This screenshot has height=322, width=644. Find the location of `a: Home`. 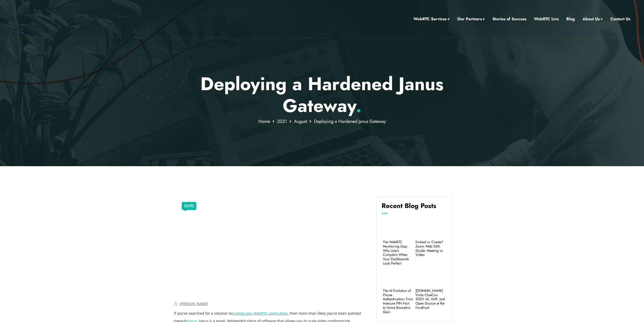

a: Home is located at coordinates (264, 121).